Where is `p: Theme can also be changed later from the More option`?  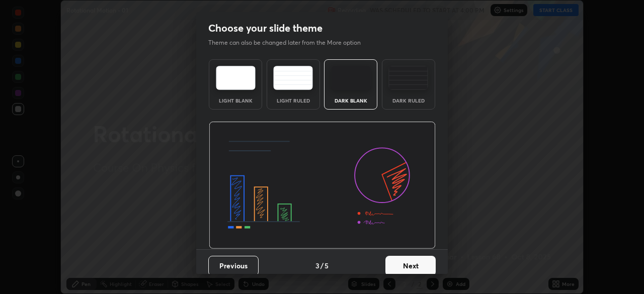
p: Theme can also be changed later from the More option is located at coordinates (289, 43).